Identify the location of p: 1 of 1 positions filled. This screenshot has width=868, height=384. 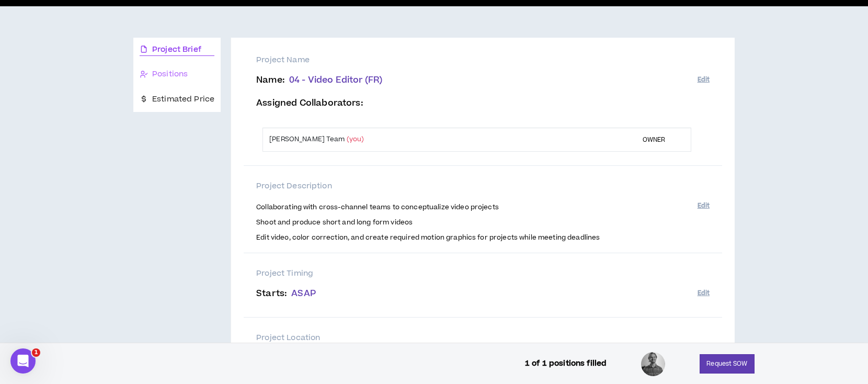
(566, 364).